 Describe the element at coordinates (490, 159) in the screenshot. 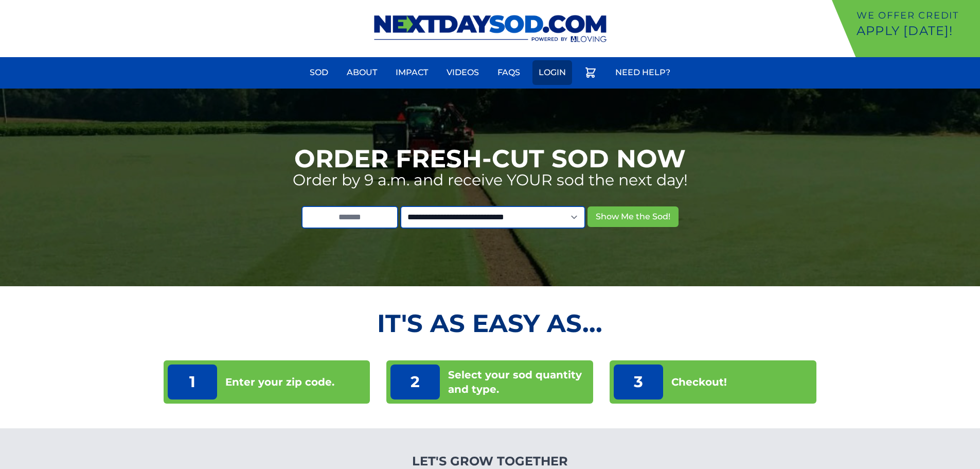

I see `h1: Order Fresh-Cut Sod Now` at that location.